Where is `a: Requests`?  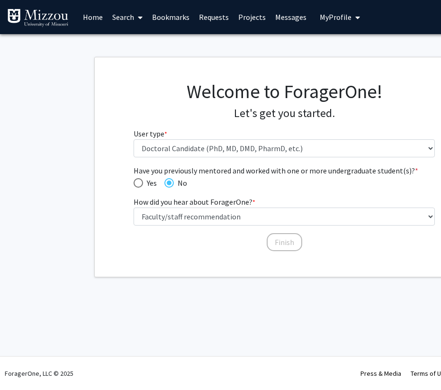
a: Requests is located at coordinates (214, 17).